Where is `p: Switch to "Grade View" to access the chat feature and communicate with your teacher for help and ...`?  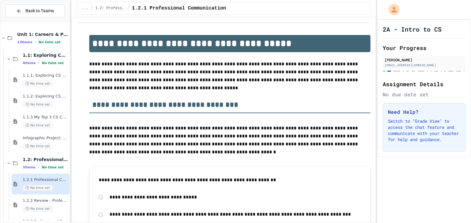 p: Switch to "Grade View" to access the chat feature and communicate with your teacher for help and ... is located at coordinates (424, 130).